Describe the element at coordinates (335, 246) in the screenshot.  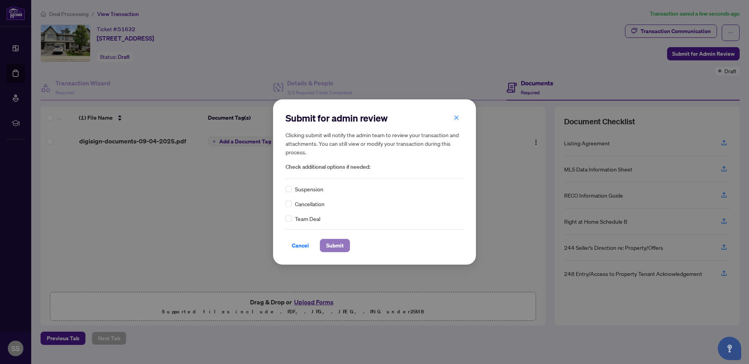
I see `span: Submit` at that location.